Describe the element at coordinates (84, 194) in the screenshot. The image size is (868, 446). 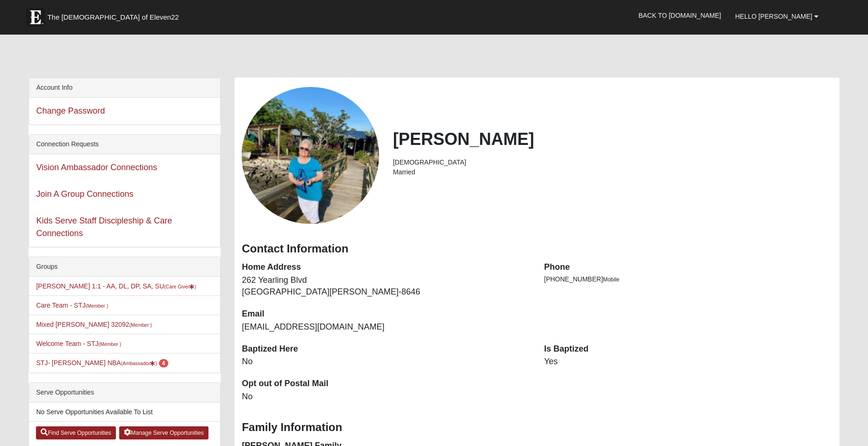
I see `a: Join A Group Connections` at that location.